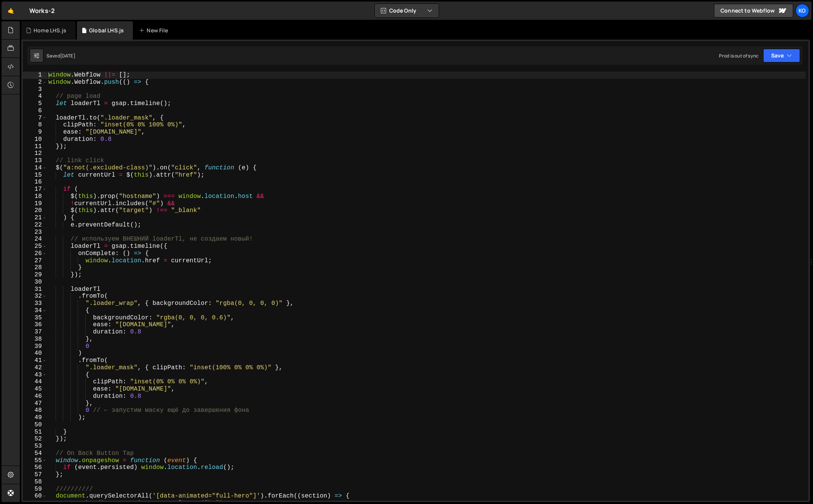 The image size is (813, 504). Describe the element at coordinates (35, 261) in the screenshot. I see `div: 27` at that location.